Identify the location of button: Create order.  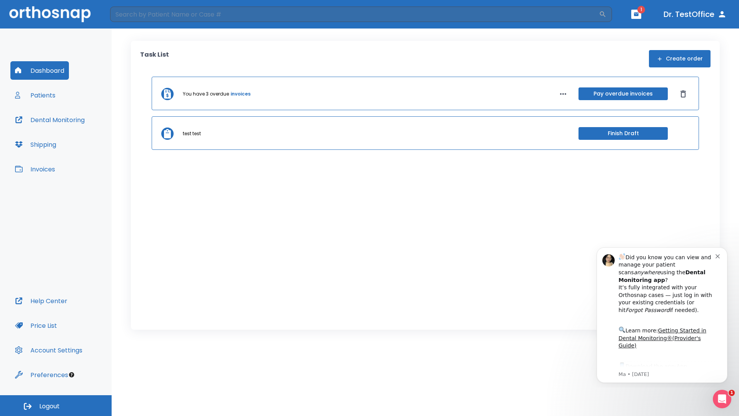
(680, 59).